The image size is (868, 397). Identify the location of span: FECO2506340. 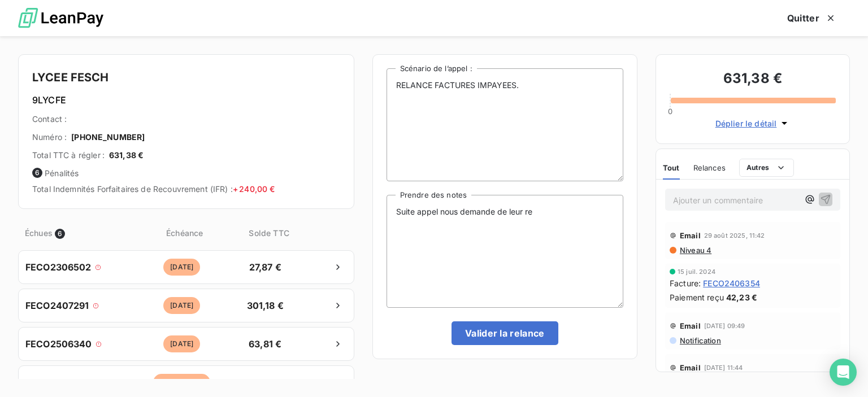
(59, 344).